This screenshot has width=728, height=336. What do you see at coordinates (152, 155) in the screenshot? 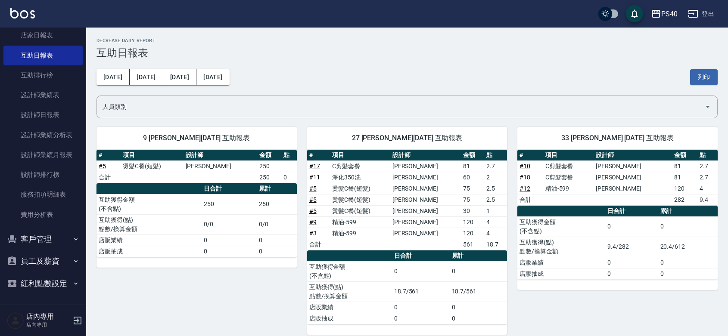
I see `th: 項目` at bounding box center [152, 155].